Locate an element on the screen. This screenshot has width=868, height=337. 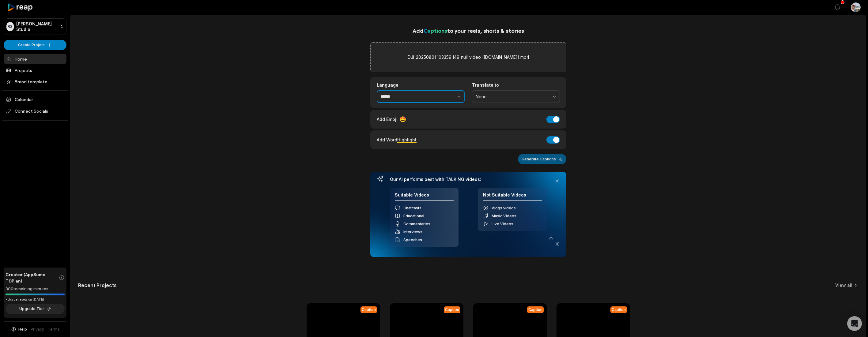
span: Educational is located at coordinates (414, 216).